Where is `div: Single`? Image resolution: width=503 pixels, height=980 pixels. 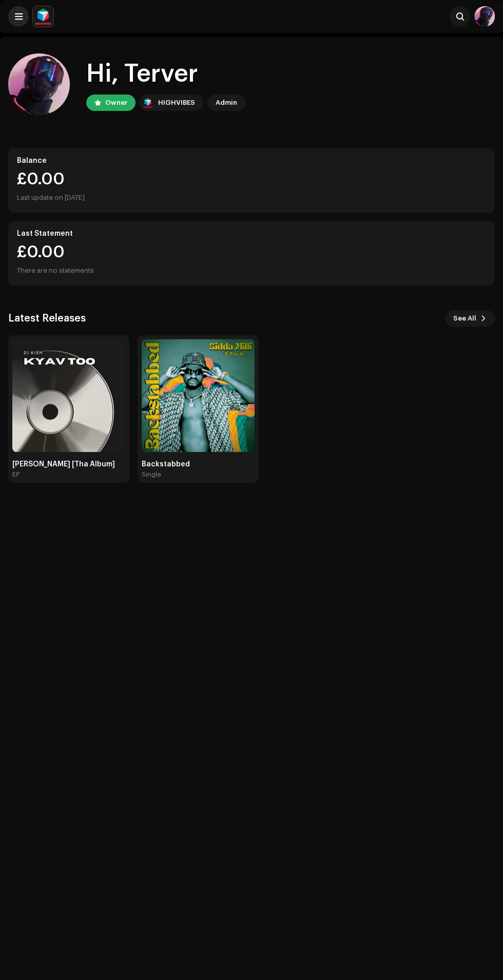
div: Single is located at coordinates (151, 474).